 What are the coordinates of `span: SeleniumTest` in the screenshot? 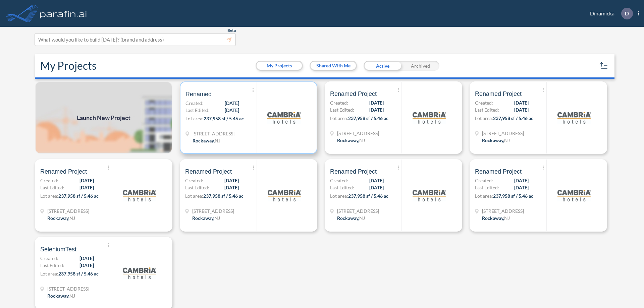 It's located at (58, 250).